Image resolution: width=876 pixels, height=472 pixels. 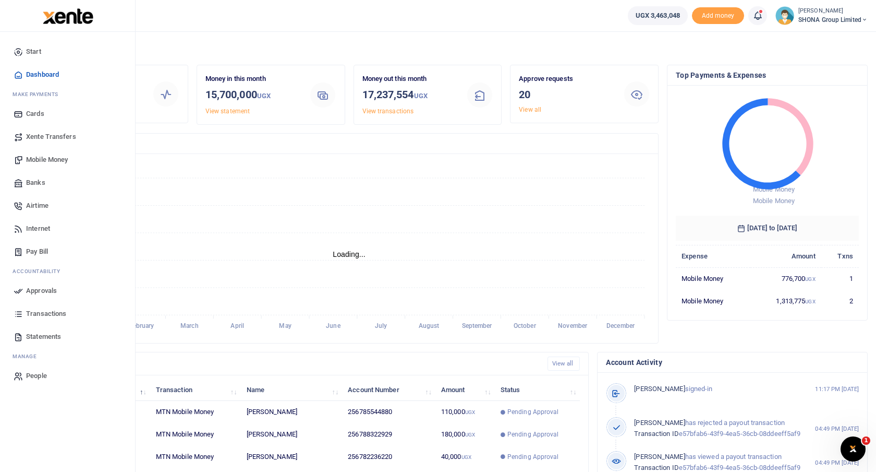 I want to click on img: profile-user, so click(x=785, y=16).